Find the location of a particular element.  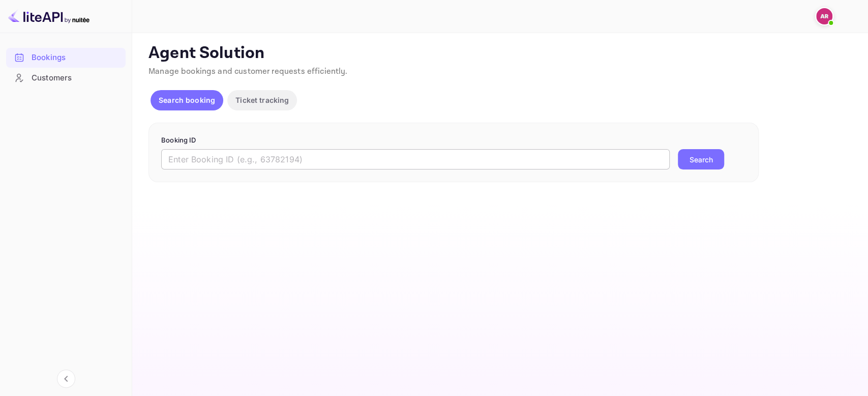

span: Manage bookings and customer requests efficiently. is located at coordinates (248, 72).